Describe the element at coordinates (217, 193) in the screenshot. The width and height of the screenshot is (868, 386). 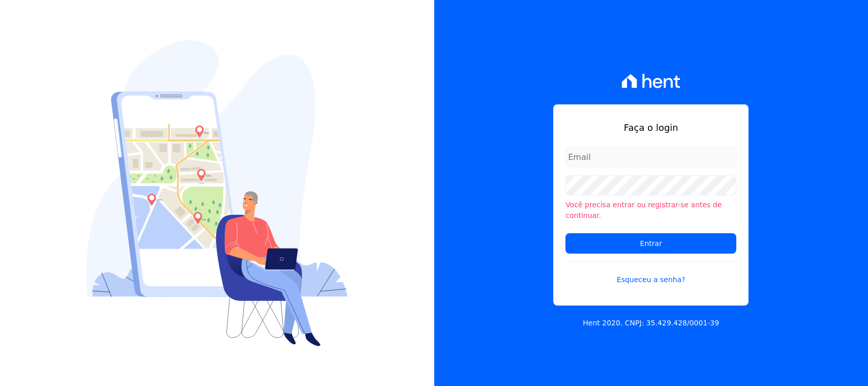
I see `img: Login` at that location.